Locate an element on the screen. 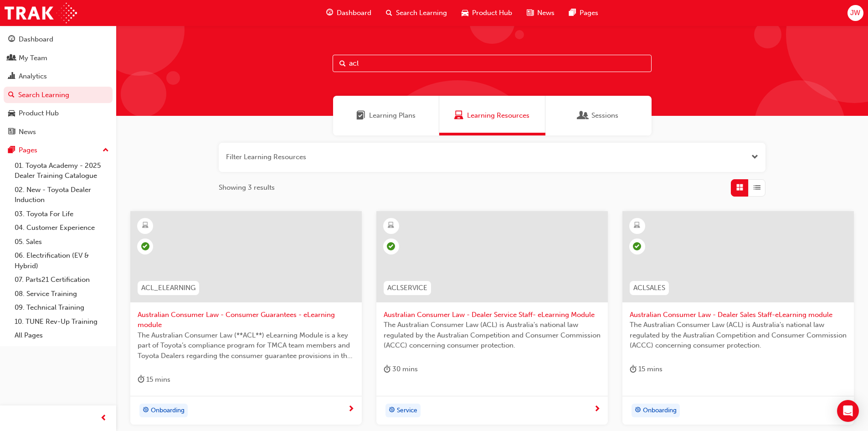  span: Search is located at coordinates (343, 63).